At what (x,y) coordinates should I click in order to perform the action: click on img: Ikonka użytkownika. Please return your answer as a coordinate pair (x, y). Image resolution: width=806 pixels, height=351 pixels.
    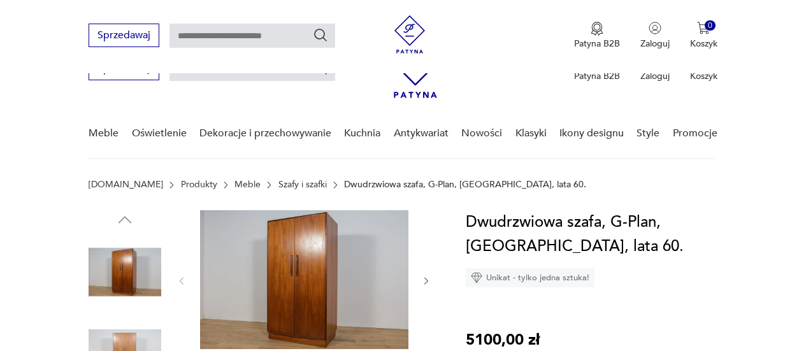
    Looking at the image, I should click on (655, 28).